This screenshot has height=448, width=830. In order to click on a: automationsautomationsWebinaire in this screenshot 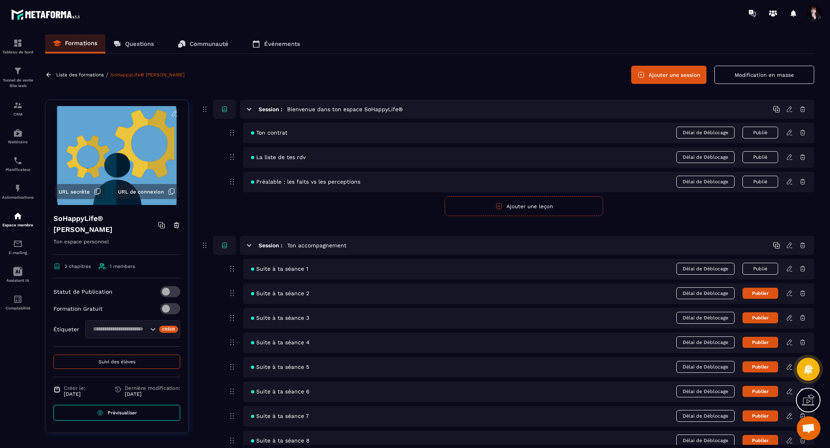, I will do `click(18, 136)`.